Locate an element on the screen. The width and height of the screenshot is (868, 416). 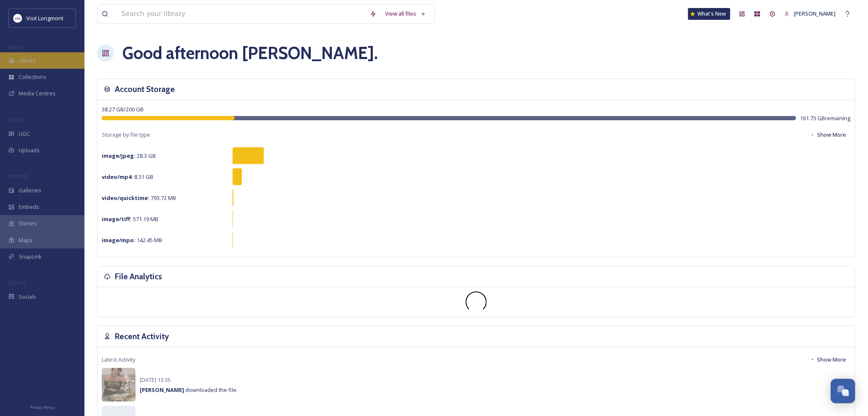
span: downloaded the file. is located at coordinates (189, 390).